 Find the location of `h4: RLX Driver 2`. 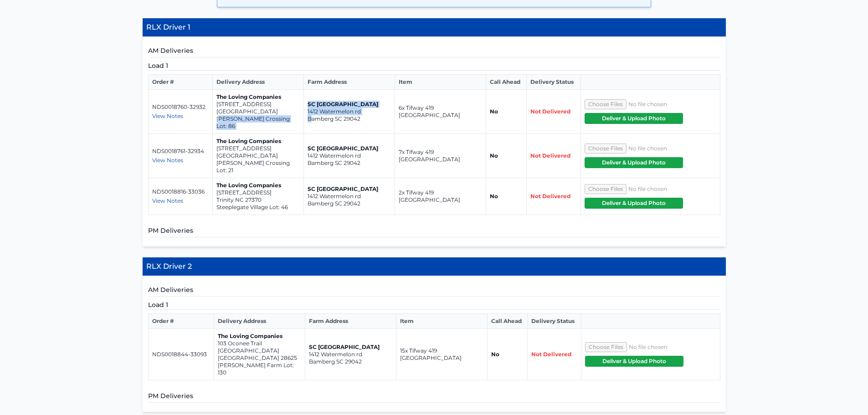

h4: RLX Driver 2 is located at coordinates (434, 267).